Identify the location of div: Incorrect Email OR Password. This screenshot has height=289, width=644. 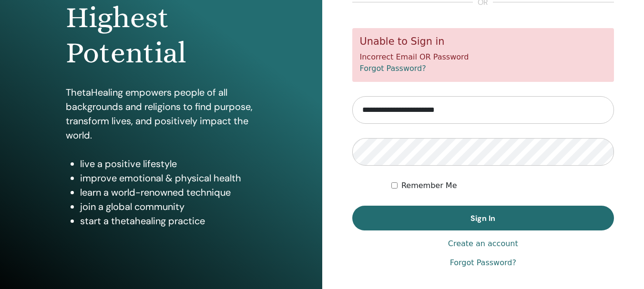
(483, 55).